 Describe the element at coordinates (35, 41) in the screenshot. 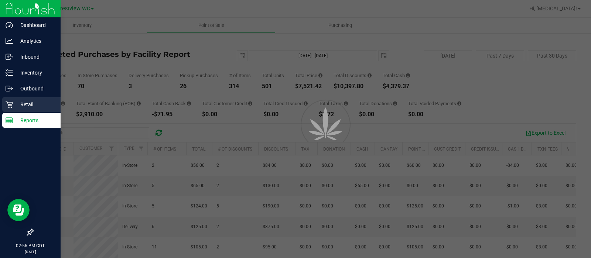

I see `p: Analytics` at that location.